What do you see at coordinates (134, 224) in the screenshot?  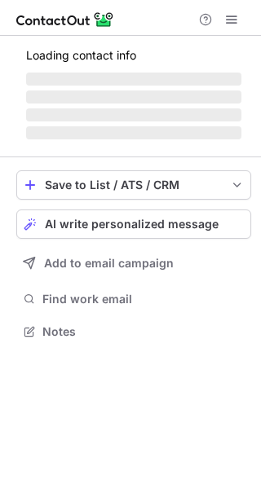 I see `button: AI write personalized message` at bounding box center [134, 224].